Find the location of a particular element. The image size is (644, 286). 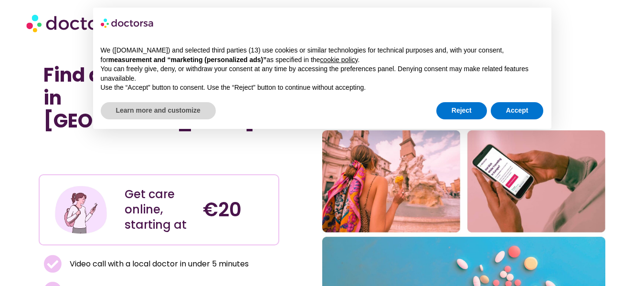

p: Use the “Accept” button to consent. Use the “Reject” button to continue without accepting. is located at coordinates (322, 88).